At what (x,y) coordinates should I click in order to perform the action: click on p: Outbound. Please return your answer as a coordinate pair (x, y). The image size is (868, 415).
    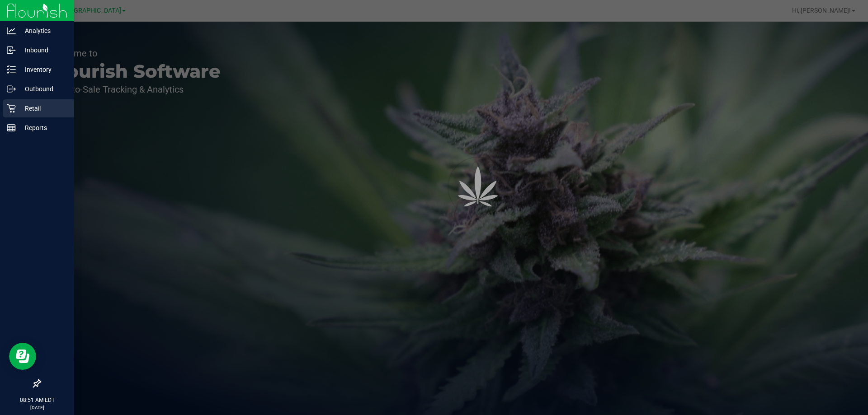
    Looking at the image, I should click on (43, 89).